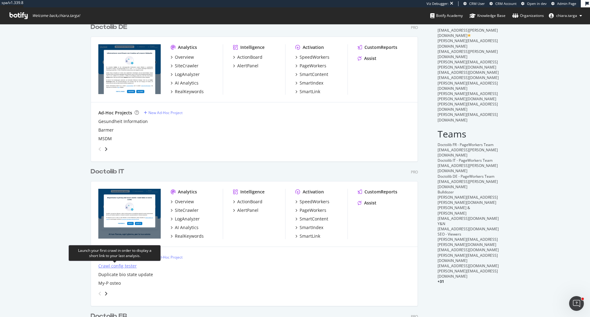 The image size is (590, 317). Describe the element at coordinates (105, 139) in the screenshot. I see `a: MSDM` at that location.